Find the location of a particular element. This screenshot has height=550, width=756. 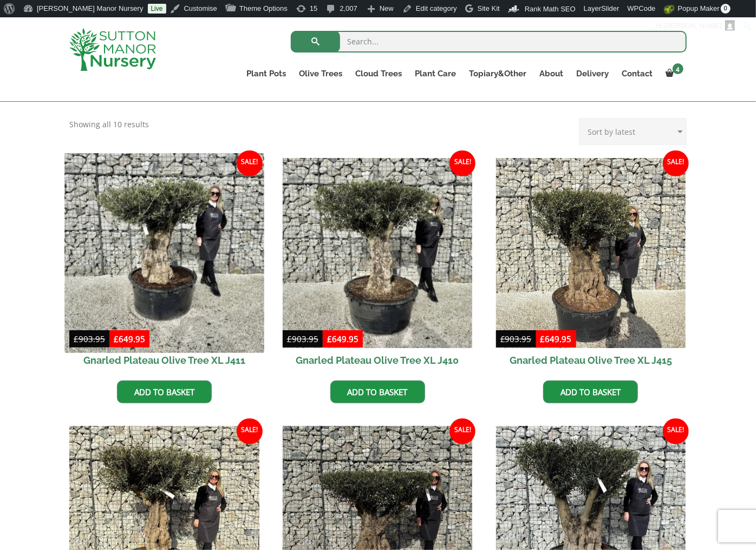

a: About is located at coordinates (551, 74).